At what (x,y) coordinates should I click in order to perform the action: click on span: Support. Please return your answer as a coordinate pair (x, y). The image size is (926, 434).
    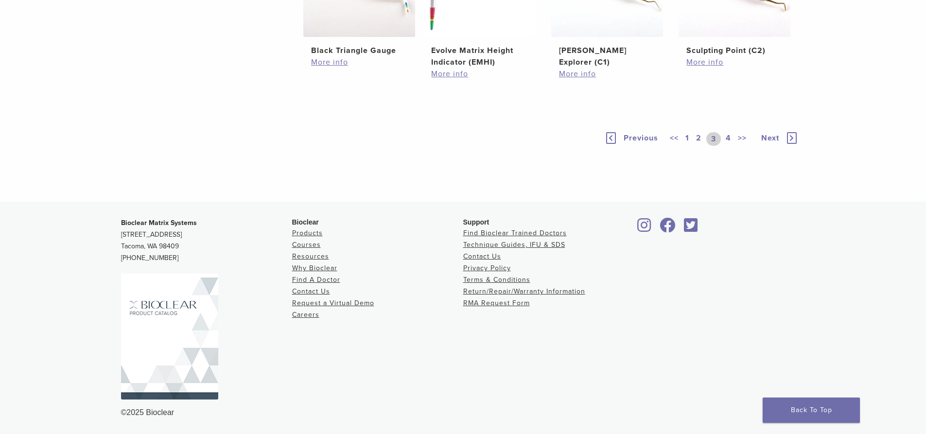
    Looking at the image, I should click on (476, 222).